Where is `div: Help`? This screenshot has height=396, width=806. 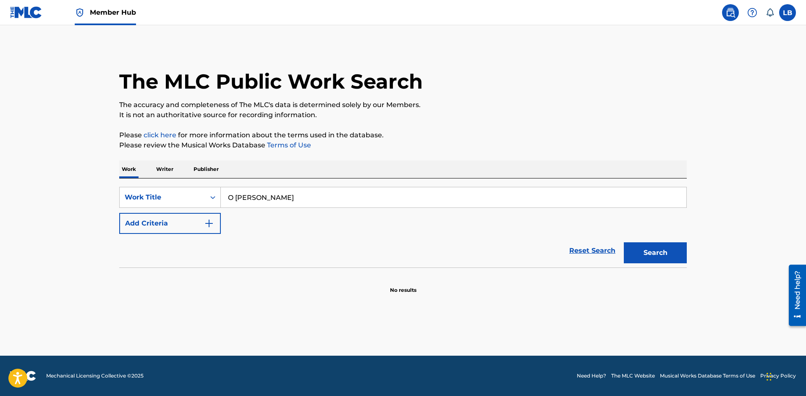
div: Help is located at coordinates (752, 13).